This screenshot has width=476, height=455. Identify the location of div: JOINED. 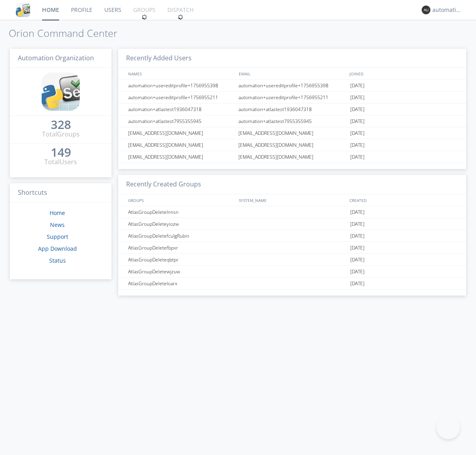
(402, 74).